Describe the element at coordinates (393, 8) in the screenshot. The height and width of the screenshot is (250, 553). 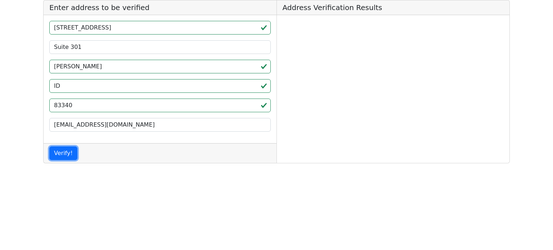
I see `h5: Address Verification Results` at that location.